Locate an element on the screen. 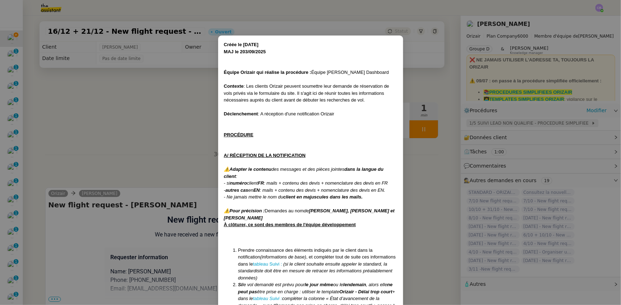  span: : A réception d'une notification Orizair is located at coordinates (296, 114).